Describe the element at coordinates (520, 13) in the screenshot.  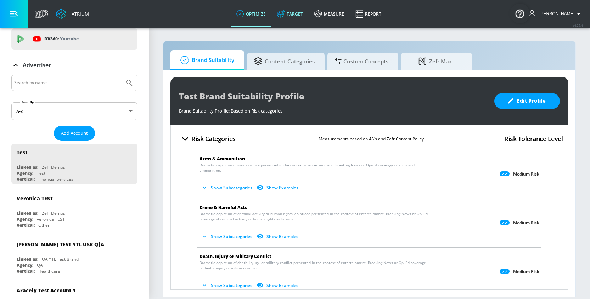
I see `button: Open Resource Center` at that location.